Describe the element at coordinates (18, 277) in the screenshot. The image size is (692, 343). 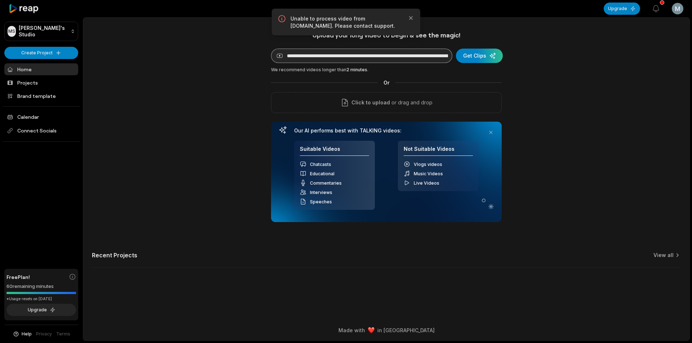
I see `span: Free Plan!` at that location.